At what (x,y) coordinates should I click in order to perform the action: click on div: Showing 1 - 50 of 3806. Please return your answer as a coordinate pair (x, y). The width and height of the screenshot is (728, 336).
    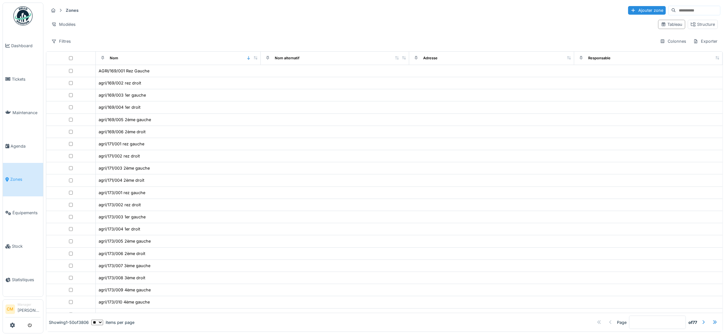
    Looking at the image, I should click on (69, 322).